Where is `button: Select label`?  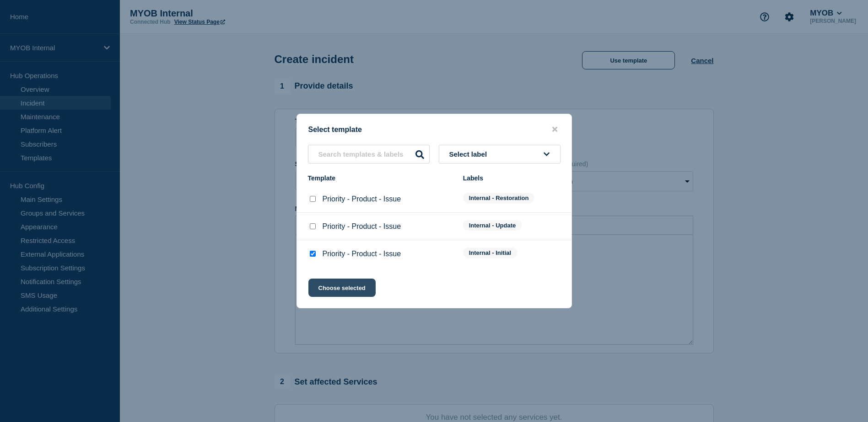 button: Select label is located at coordinates (499, 154).